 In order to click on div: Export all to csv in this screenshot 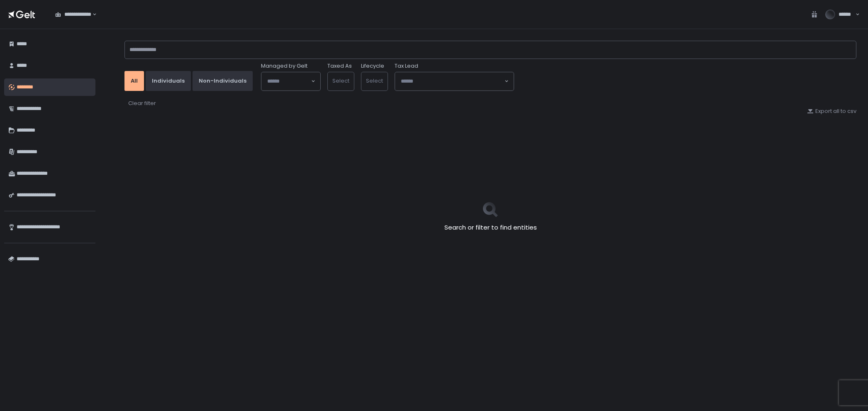, I will do `click(831, 111)`.